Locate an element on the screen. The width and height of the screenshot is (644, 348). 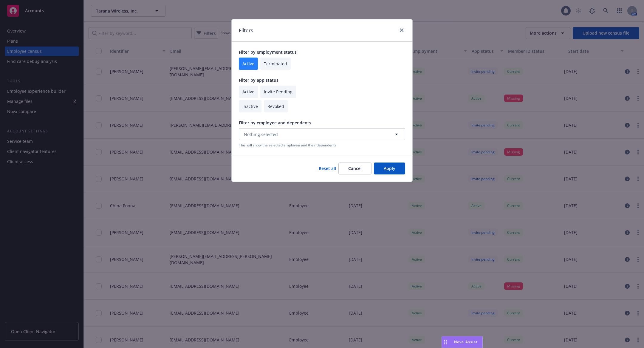
p: Filter by app status is located at coordinates (322, 80).